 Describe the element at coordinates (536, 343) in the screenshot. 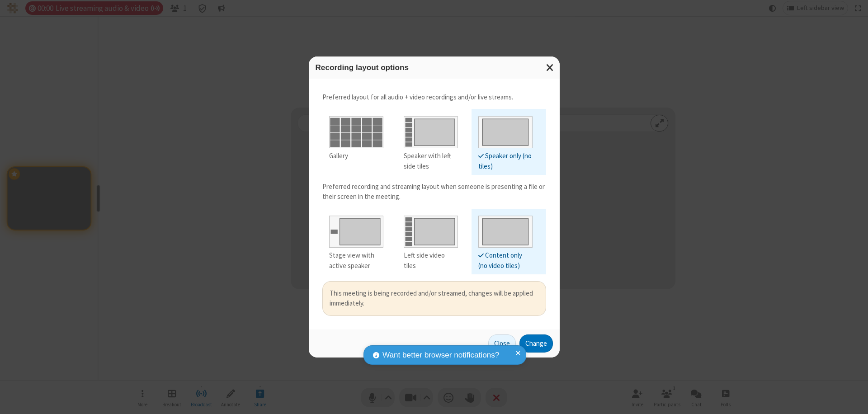

I see `button: Change` at that location.